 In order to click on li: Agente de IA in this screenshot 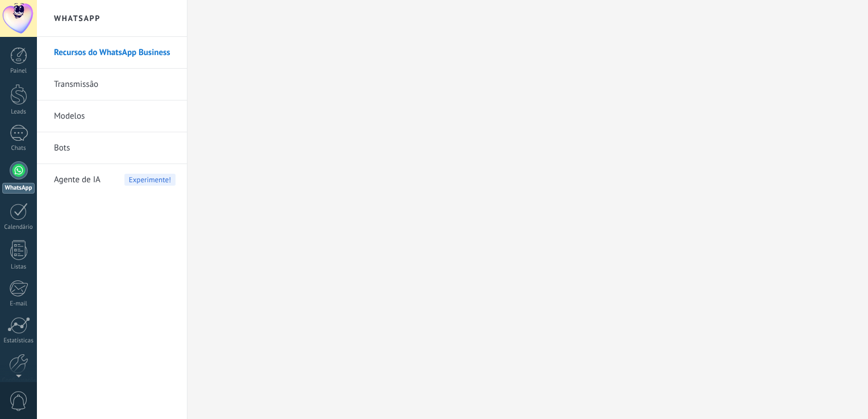, I will do `click(112, 179)`.